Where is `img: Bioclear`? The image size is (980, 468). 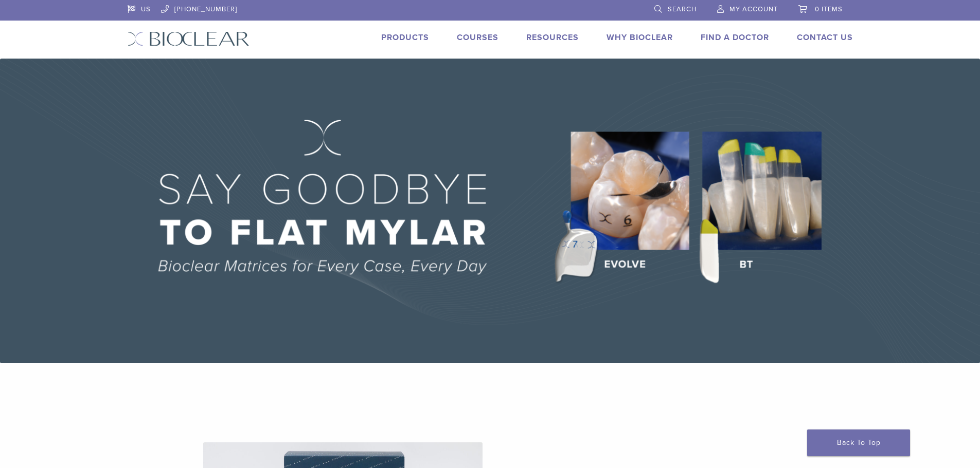 img: Bioclear is located at coordinates (189, 39).